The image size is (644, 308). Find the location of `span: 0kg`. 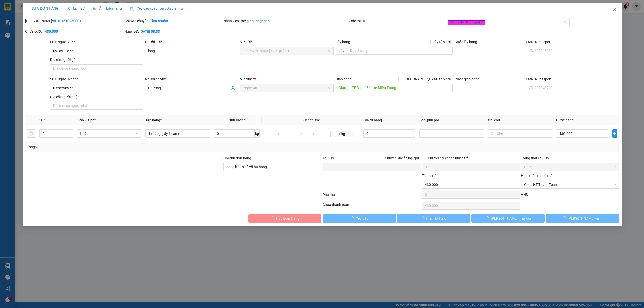

span: 0kg is located at coordinates (342, 134).